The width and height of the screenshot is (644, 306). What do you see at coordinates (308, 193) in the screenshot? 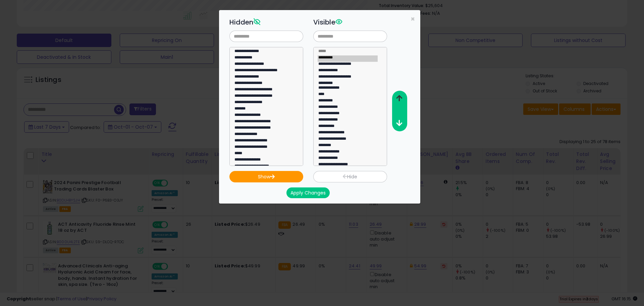
I see `button: Apply Changes` at bounding box center [308, 193].